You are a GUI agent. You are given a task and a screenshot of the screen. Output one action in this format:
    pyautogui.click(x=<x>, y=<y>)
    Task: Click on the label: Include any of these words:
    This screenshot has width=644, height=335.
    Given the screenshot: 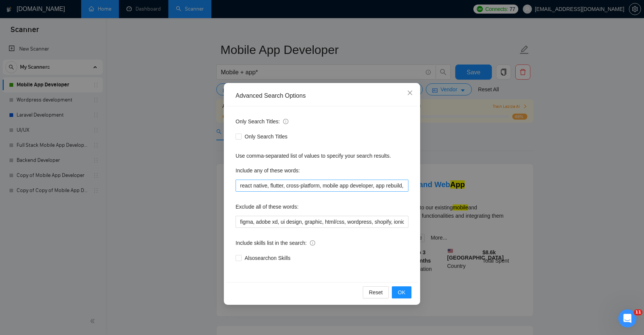 What is the action you would take?
    pyautogui.click(x=267, y=170)
    